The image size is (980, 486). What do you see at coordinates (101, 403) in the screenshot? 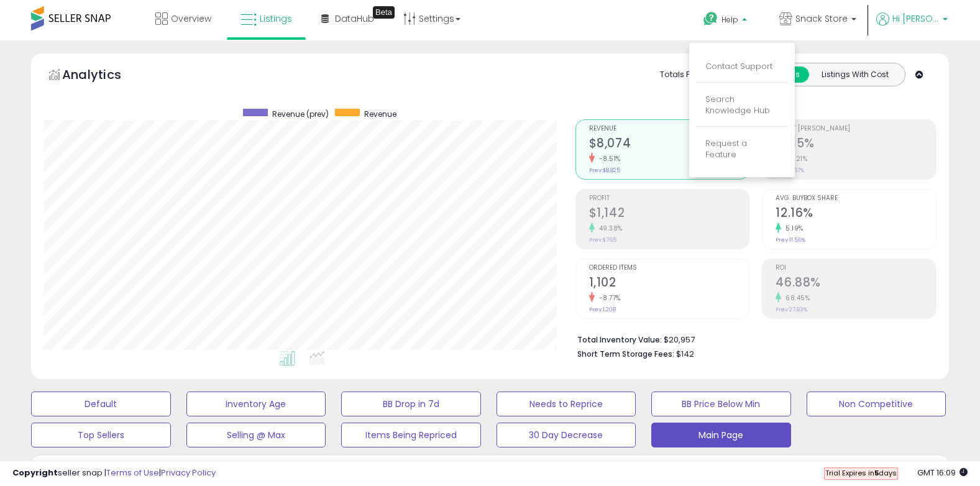
I see `button: Default` at bounding box center [101, 403].